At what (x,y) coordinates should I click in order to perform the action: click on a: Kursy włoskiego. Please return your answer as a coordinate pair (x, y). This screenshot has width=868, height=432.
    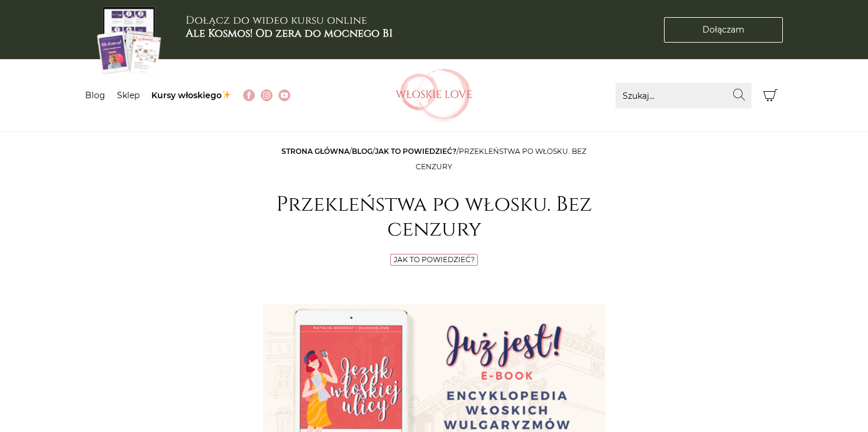
    Looking at the image, I should click on (191, 95).